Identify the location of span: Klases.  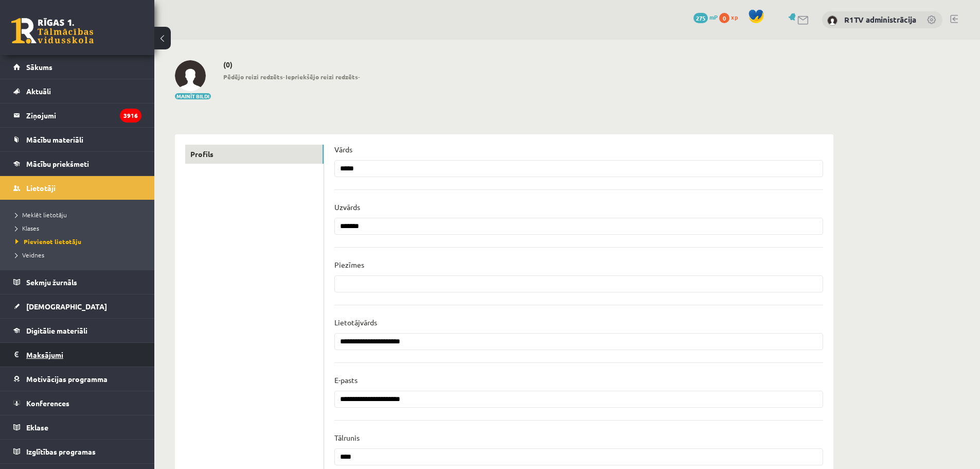
(27, 228).